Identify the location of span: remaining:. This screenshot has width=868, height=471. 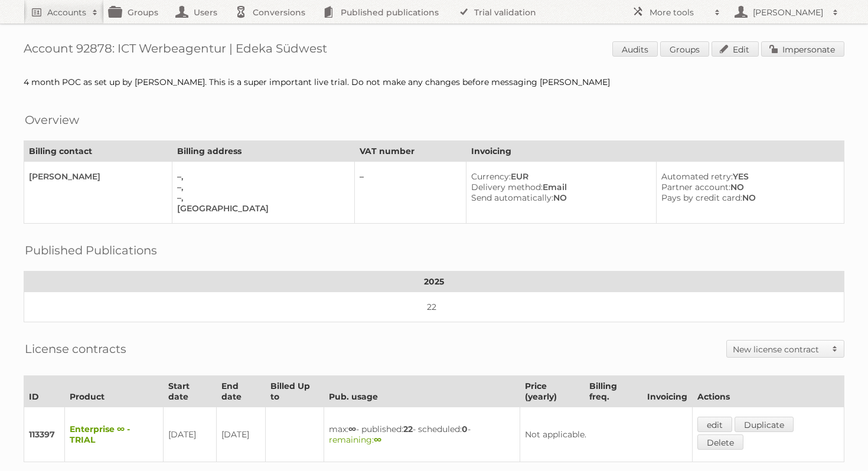
(355, 440).